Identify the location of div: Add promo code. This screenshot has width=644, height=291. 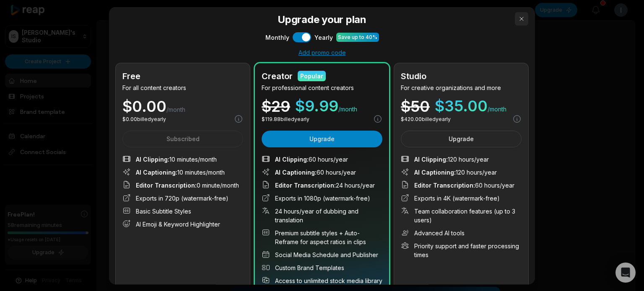
(322, 52).